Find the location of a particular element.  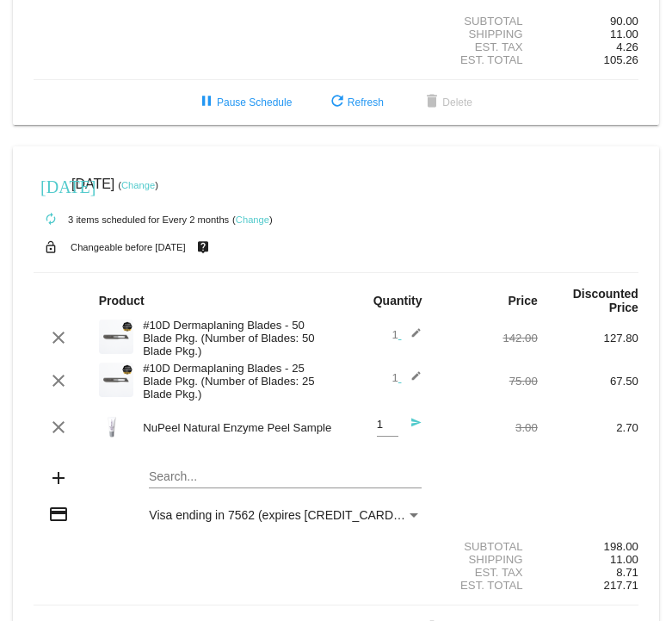

mat-icon: send is located at coordinates (411, 427).